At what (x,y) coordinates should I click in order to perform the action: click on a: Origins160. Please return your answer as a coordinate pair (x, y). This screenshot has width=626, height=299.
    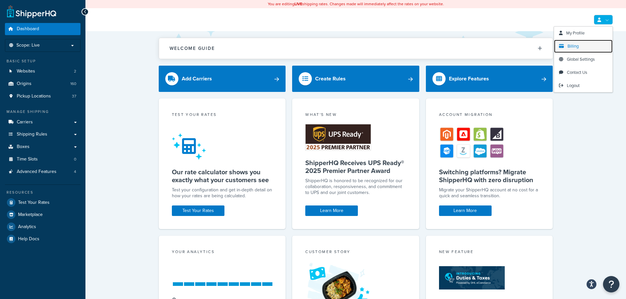
    Looking at the image, I should click on (43, 84).